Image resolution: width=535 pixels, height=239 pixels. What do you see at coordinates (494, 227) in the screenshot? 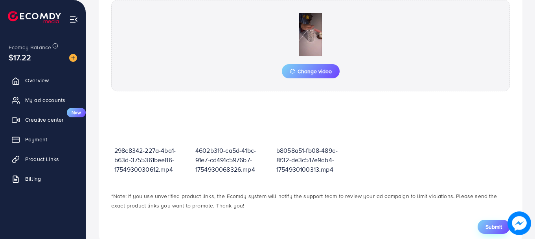
I see `button: Submit` at bounding box center [494, 227].